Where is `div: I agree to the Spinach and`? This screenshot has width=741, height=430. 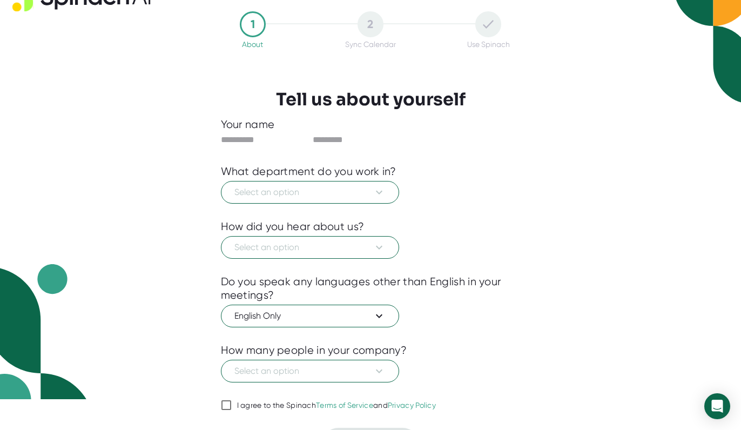
div: I agree to the Spinach and is located at coordinates (337, 406).